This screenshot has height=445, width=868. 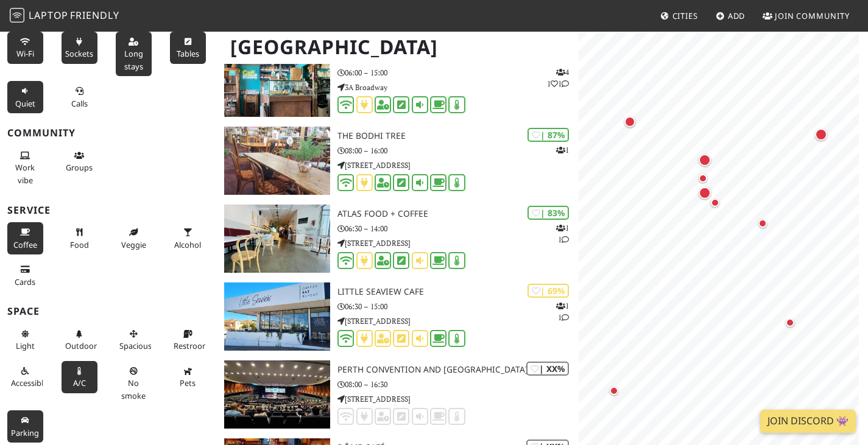 What do you see at coordinates (277, 316) in the screenshot?
I see `img: Little Seaview Cafe` at bounding box center [277, 316].